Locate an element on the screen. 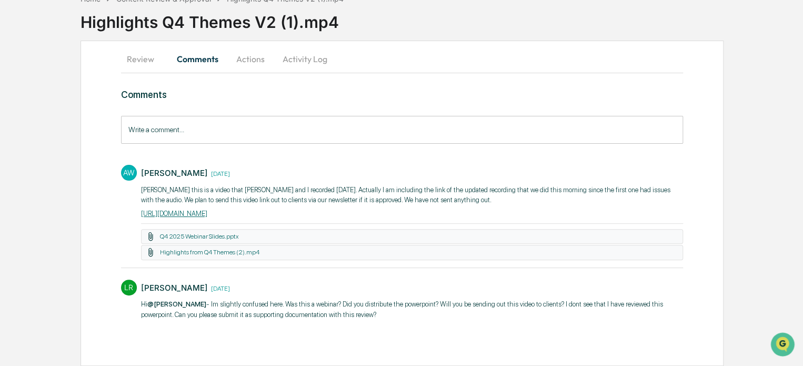  button: Activity Log is located at coordinates (305, 59).